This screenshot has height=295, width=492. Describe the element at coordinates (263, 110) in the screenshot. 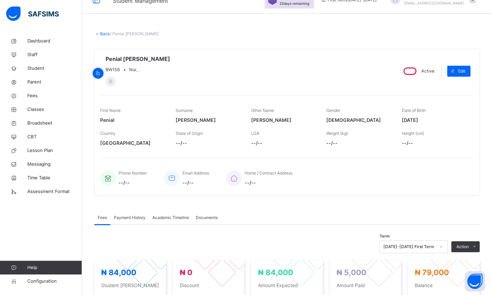

I see `span: Other Name` at that location.